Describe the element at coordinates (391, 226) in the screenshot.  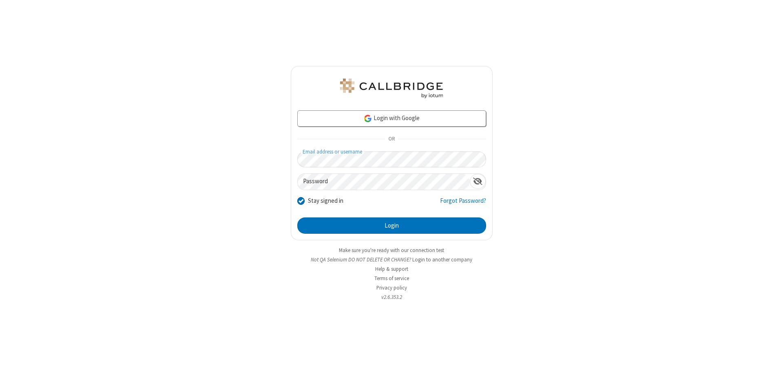
I see `button: Login` at that location.